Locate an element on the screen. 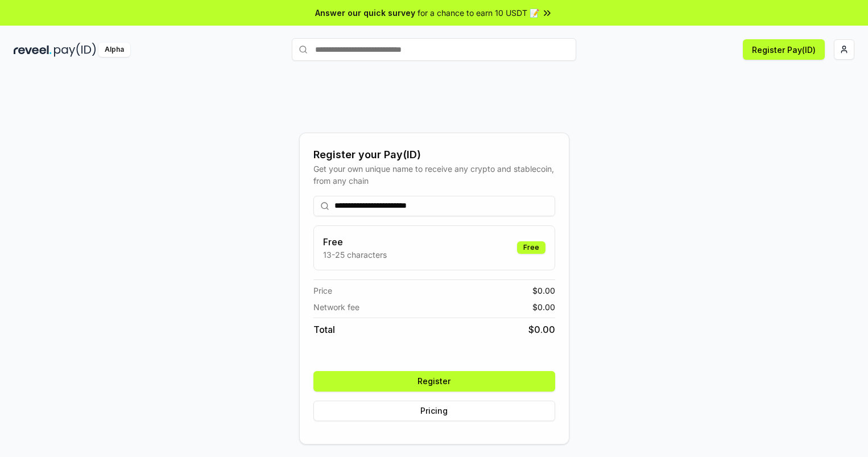 The width and height of the screenshot is (868, 457). span: for a chance to earn 10 USDT 📝 is located at coordinates (478, 12).